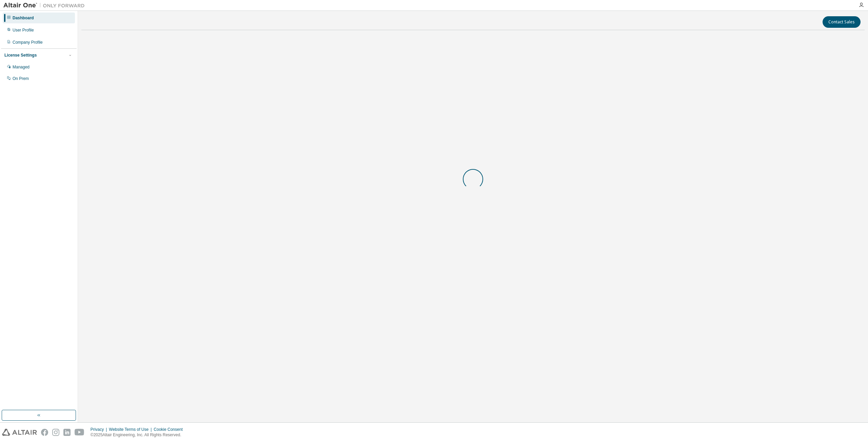  I want to click on div: Managed, so click(21, 67).